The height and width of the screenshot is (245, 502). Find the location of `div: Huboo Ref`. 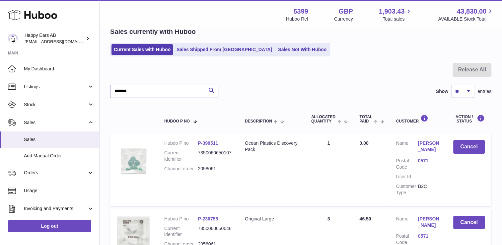

div: Huboo Ref is located at coordinates (297, 19).